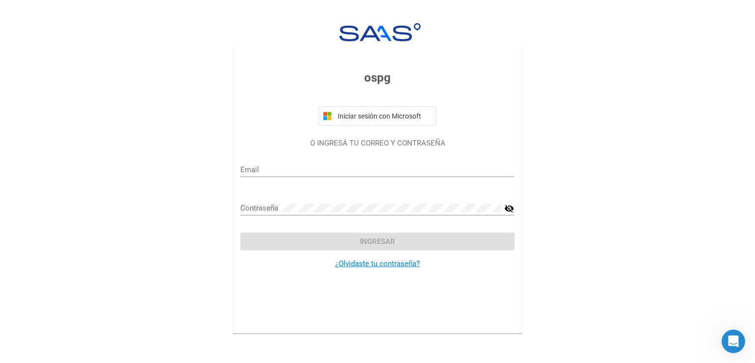 Image resolution: width=755 pixels, height=363 pixels. What do you see at coordinates (384, 116) in the screenshot?
I see `span: Iniciar sesión con Microsoft` at bounding box center [384, 116].